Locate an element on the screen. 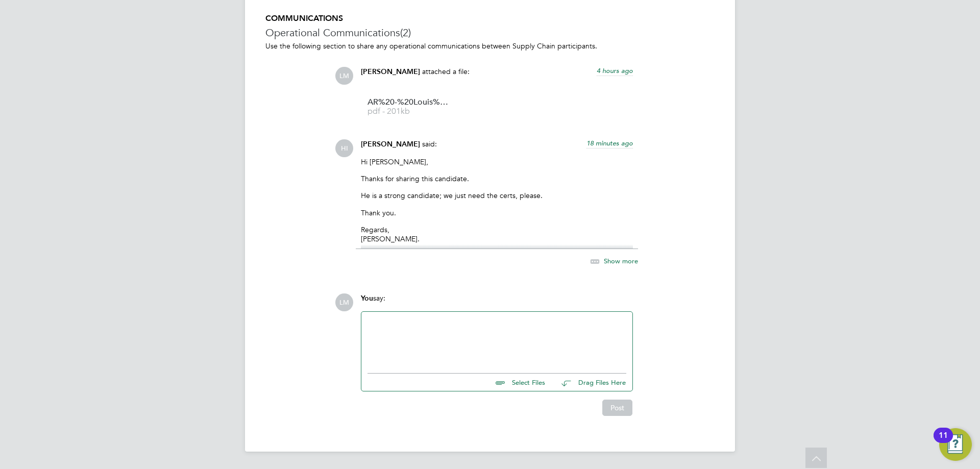  button: Open Resource Center, 11 new notifications is located at coordinates (956, 445).